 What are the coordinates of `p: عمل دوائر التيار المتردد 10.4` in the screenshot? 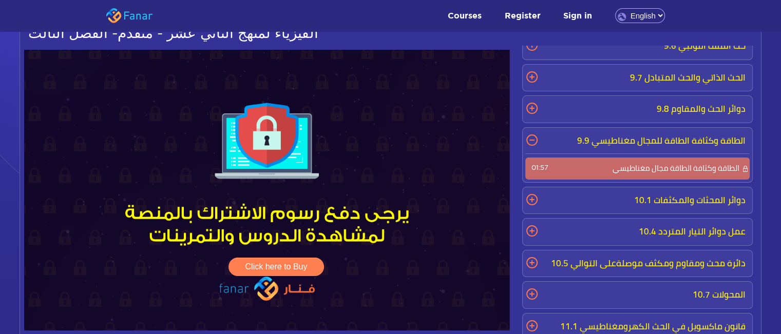 It's located at (637, 232).